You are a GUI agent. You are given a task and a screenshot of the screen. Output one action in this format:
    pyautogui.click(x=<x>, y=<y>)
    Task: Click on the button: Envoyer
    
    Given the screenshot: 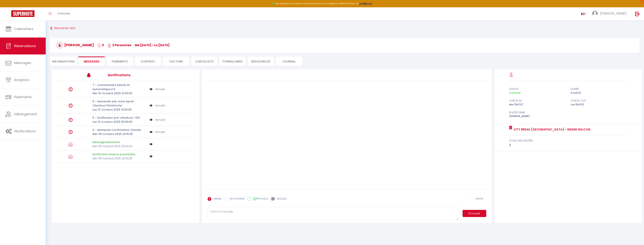 What is the action you would take?
    pyautogui.click(x=474, y=214)
    